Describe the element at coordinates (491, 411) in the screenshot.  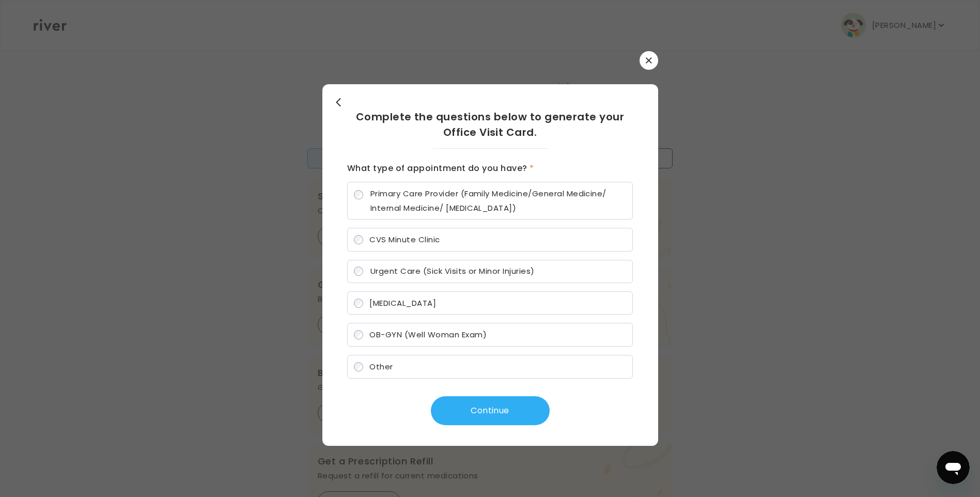
I see `button: Continue` at that location.